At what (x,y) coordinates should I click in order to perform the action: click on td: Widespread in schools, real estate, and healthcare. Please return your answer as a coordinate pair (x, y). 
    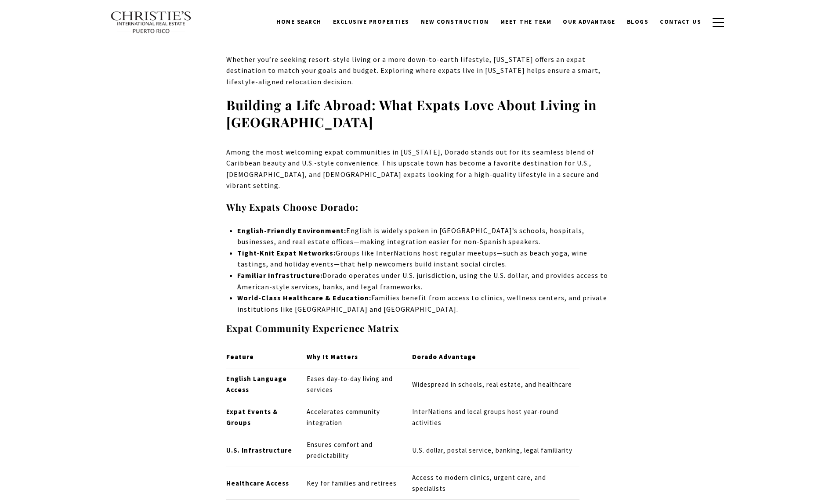
    Looking at the image, I should click on (492, 384).